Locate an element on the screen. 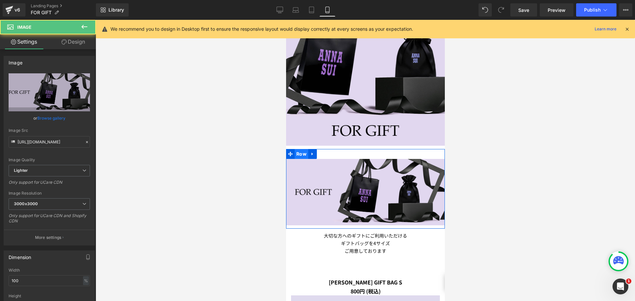  span: 800円 (税込) is located at coordinates (79, 272).